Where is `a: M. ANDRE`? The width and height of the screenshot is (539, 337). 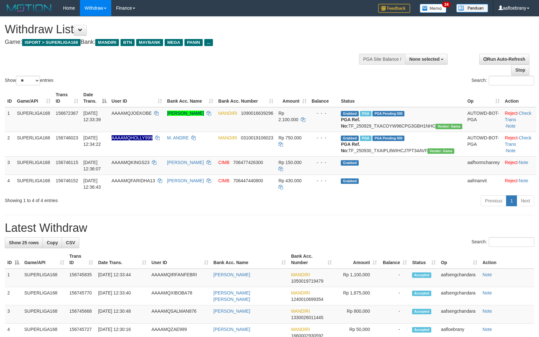 a: M. ANDRE is located at coordinates (178, 138).